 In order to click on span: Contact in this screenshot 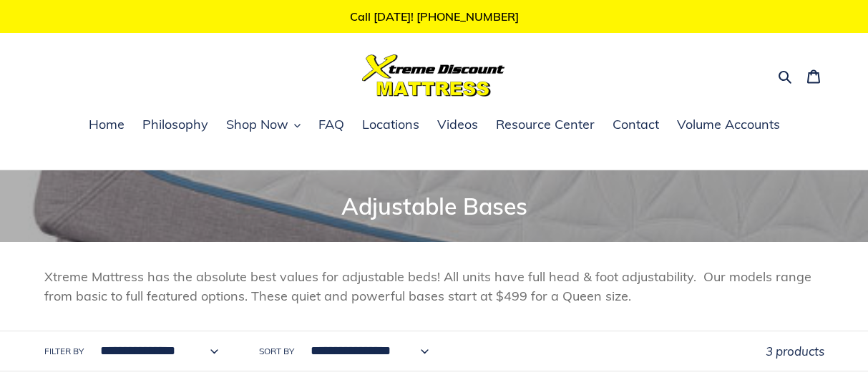, I will do `click(635, 125)`.